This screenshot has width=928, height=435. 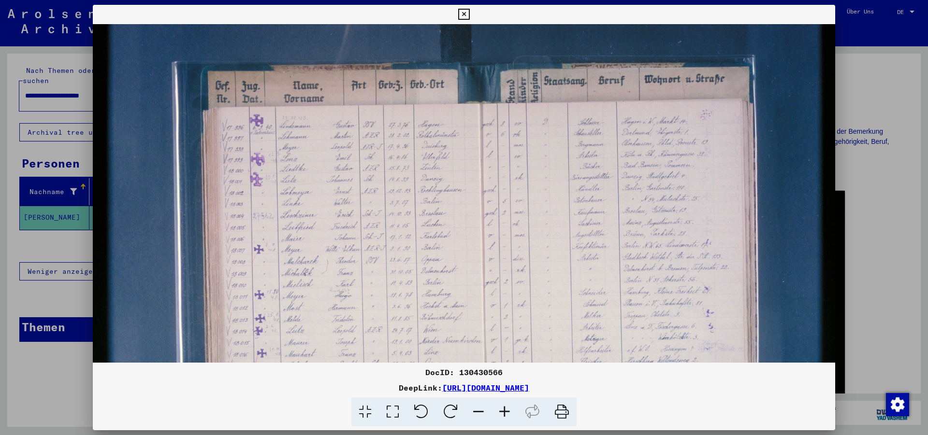 What do you see at coordinates (897, 405) in the screenshot?
I see `img: Zustimmung ändern` at bounding box center [897, 405].